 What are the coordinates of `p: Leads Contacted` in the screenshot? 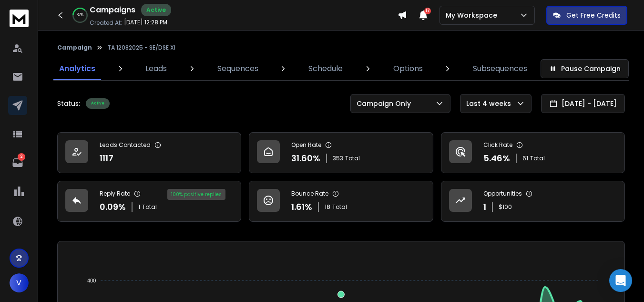 It's located at (125, 145).